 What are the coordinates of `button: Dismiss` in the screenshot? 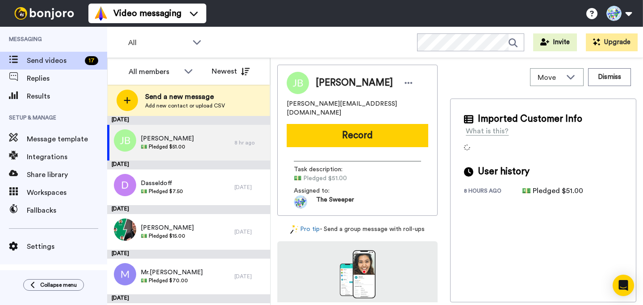 It's located at (609, 77).